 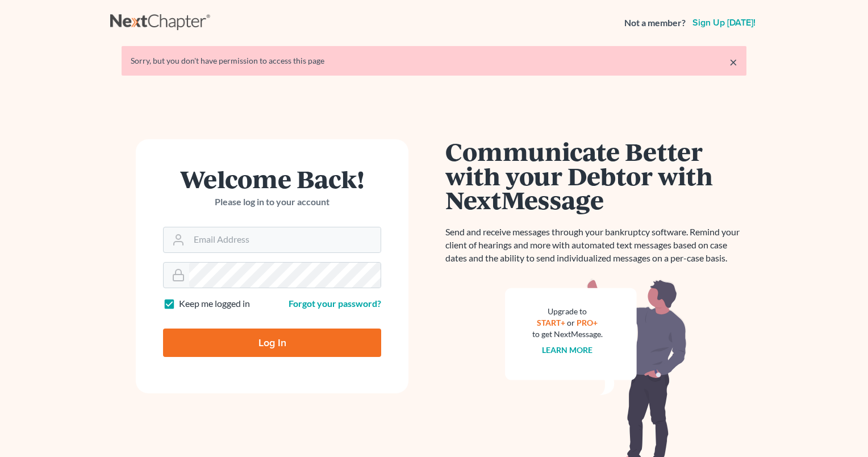 What do you see at coordinates (568, 312) in the screenshot?
I see `div: Upgrade to` at bounding box center [568, 312].